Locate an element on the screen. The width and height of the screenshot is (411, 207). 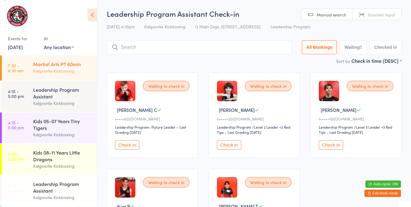
div: Any location is located at coordinates (59, 47).